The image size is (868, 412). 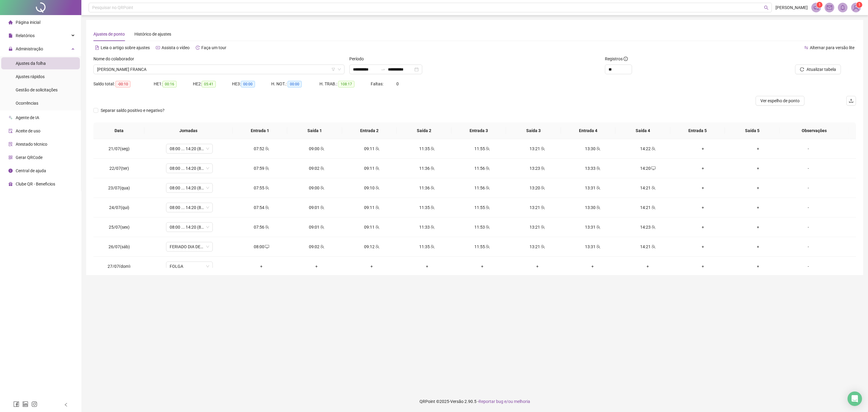 I want to click on button: Atualizar tabela, so click(x=818, y=69).